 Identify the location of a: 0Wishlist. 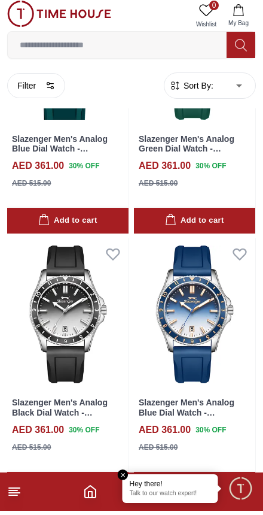
(206, 20).